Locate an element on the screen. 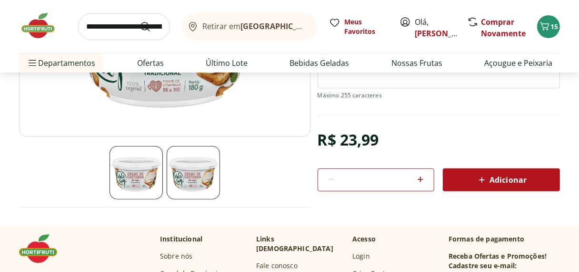 Image resolution: width=579 pixels, height=272 pixels. p: Institucional is located at coordinates (181, 239).